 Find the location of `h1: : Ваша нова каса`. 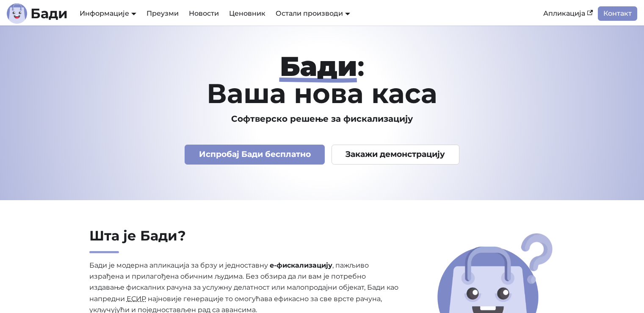

h1: : Ваша нова каса is located at coordinates (322, 79).